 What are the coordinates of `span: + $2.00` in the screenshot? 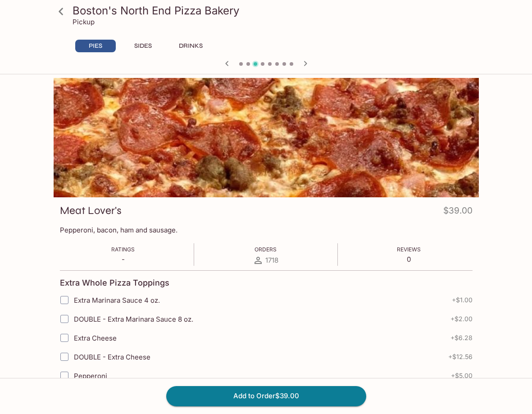 It's located at (461, 319).